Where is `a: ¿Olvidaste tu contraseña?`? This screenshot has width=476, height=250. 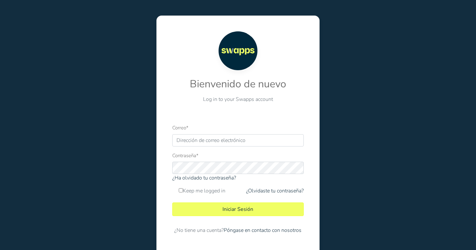 a: ¿Olvidaste tu contraseña? is located at coordinates (275, 191).